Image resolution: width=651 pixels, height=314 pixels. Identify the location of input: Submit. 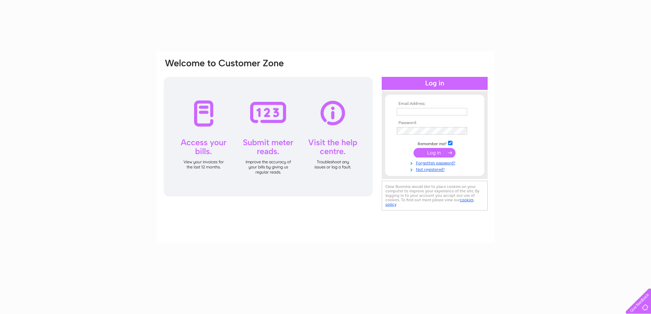
(434, 153).